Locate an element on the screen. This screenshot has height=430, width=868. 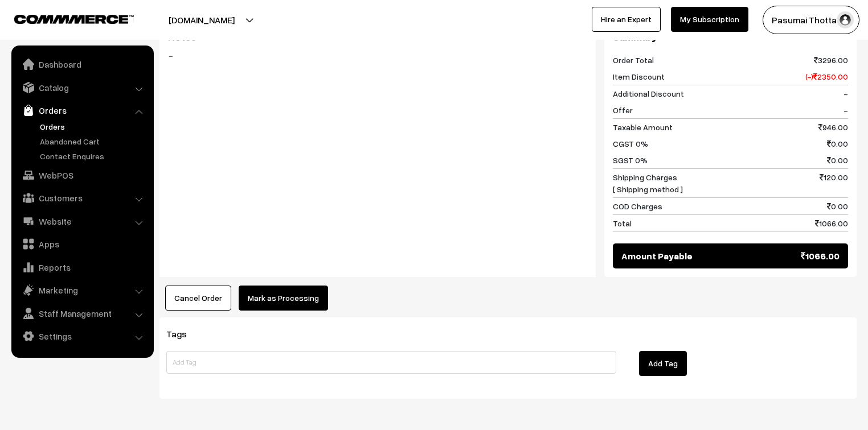
span: SGST 0% is located at coordinates (630, 160).